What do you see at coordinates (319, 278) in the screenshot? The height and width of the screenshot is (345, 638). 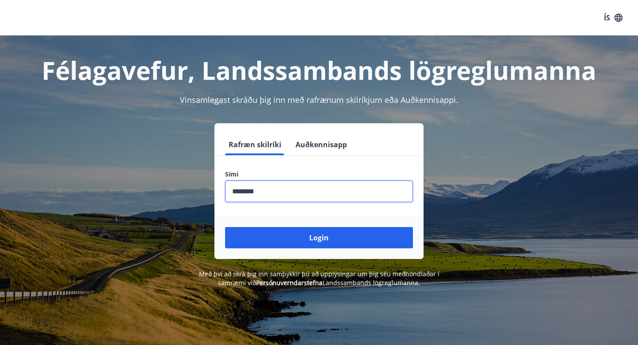 I see `span: Með því að skrá þig inn samþykkir þú að upplýsingar um þig séu meðhöndlaðar í samræmi við Landssa...` at bounding box center [319, 278].